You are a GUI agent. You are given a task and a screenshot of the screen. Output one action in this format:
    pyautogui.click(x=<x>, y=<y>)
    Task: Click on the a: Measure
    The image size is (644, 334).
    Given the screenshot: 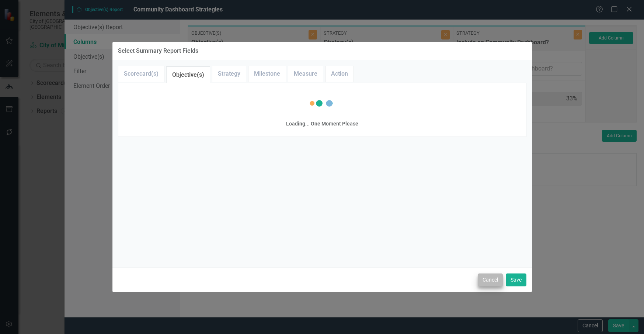 What is the action you would take?
    pyautogui.click(x=305, y=73)
    